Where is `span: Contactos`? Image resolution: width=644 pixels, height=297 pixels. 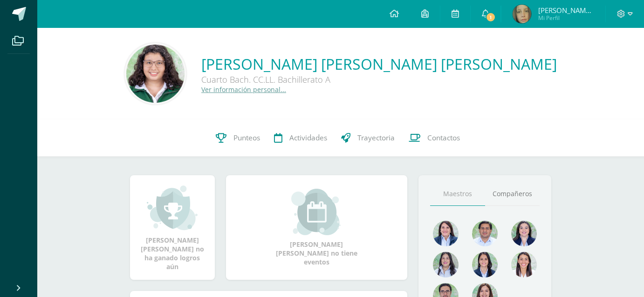 span: Contactos is located at coordinates (443, 138).